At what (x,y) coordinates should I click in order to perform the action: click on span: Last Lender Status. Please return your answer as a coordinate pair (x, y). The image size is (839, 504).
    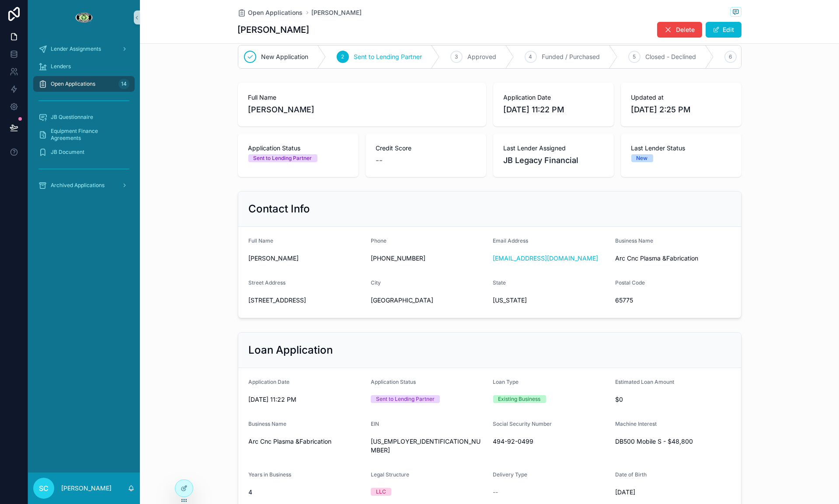
    Looking at the image, I should click on (681, 148).